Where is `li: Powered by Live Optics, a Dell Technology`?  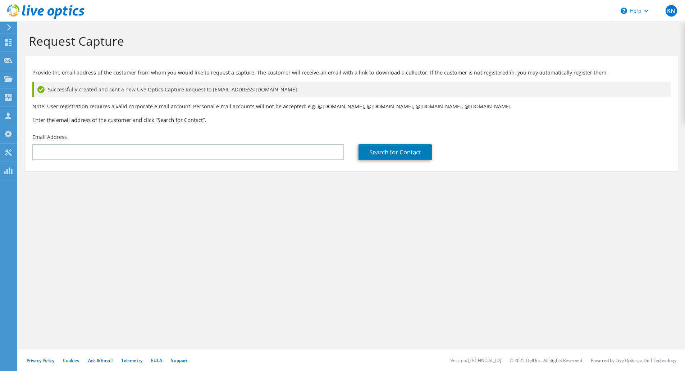 li: Powered by Live Optics, a Dell Technology is located at coordinates (634, 360).